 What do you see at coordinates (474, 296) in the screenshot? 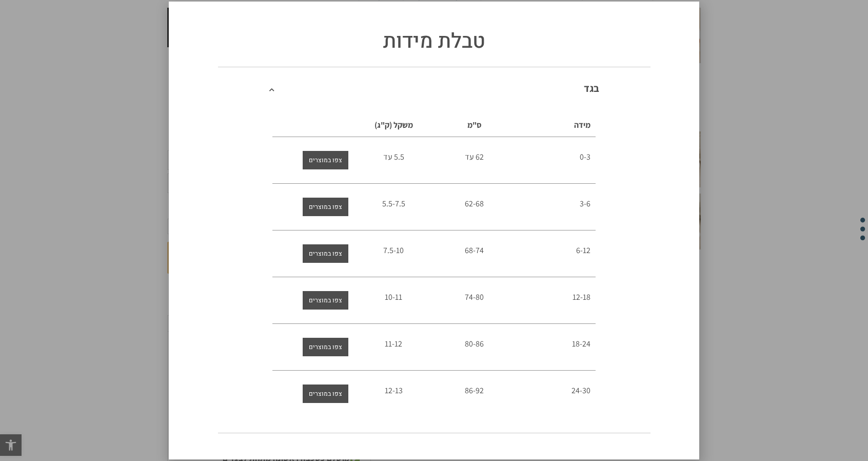
I see `span: 74-80` at bounding box center [474, 296].